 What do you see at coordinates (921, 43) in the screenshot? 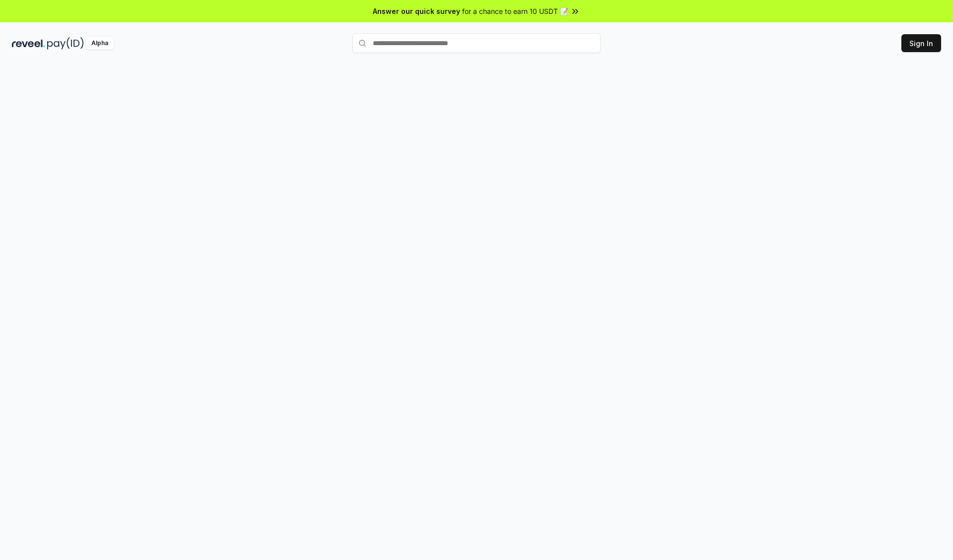
I see `button: Sign In` at bounding box center [921, 43].